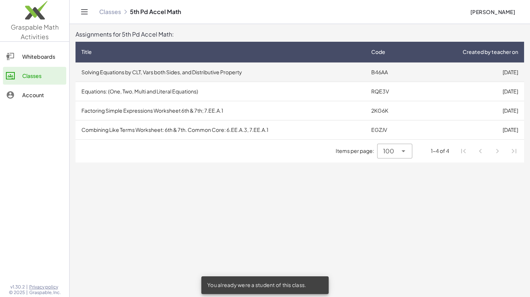 The width and height of the screenshot is (530, 297). Describe the element at coordinates (45, 293) in the screenshot. I see `span: Graspable, Inc.` at that location.